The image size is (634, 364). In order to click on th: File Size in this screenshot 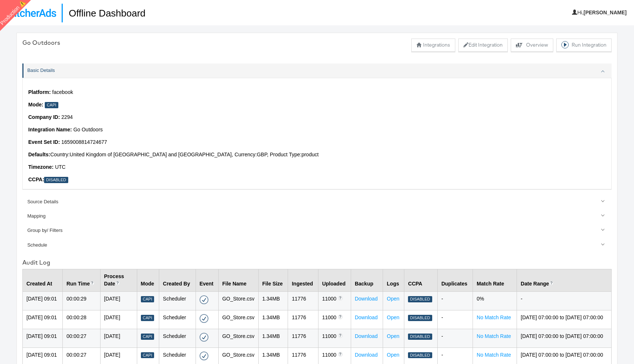, I will do `click(273, 280)`.